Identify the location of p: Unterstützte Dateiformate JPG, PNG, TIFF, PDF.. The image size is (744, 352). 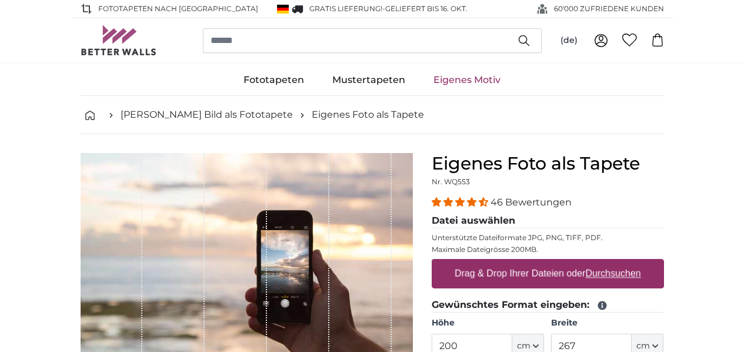
(547, 238).